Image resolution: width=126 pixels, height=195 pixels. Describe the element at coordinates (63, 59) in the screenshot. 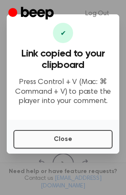

I see `h3: Link copied to your clipboard` at that location.